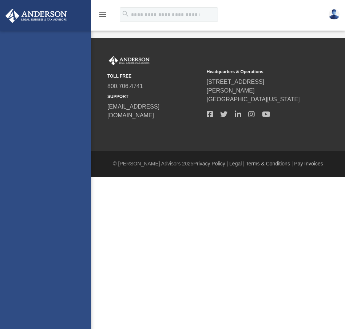 The height and width of the screenshot is (329, 345). Describe the element at coordinates (126, 14) in the screenshot. I see `i: search` at that location.